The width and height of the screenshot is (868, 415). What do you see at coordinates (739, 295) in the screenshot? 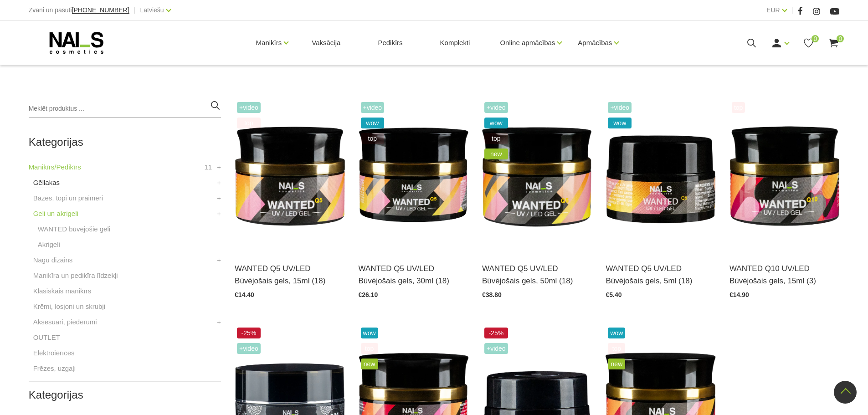
I see `span: €14.90` at bounding box center [739, 295].